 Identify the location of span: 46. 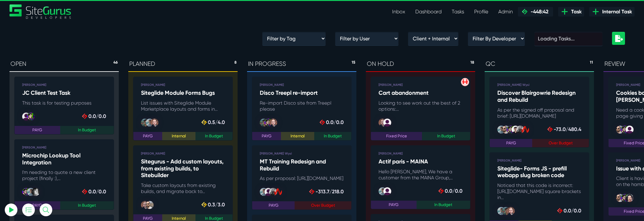
(116, 62).